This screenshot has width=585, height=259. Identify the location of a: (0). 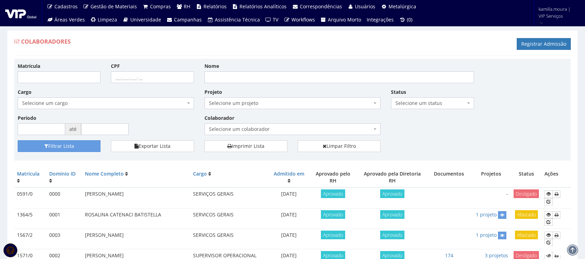
(406, 20).